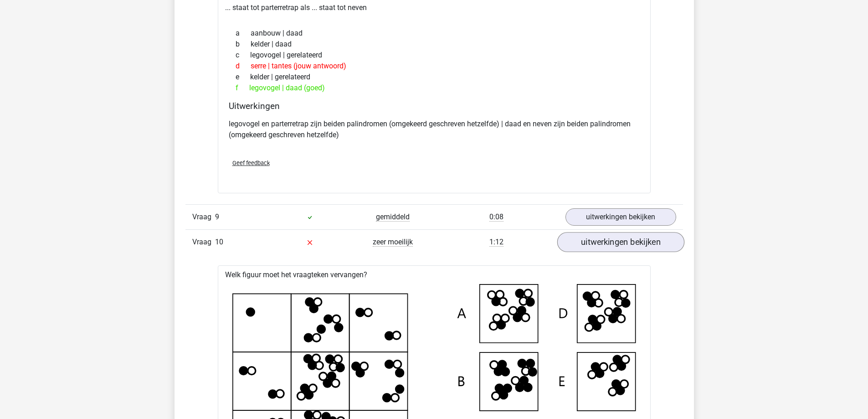  I want to click on div: serre | tantes (jouw antwoord), so click(434, 66).